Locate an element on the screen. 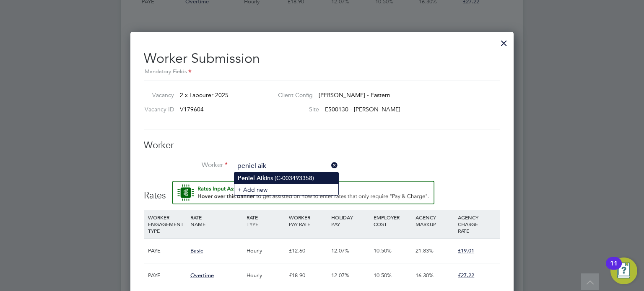 This screenshot has height=291, width=644. label: Worker is located at coordinates (186, 166).